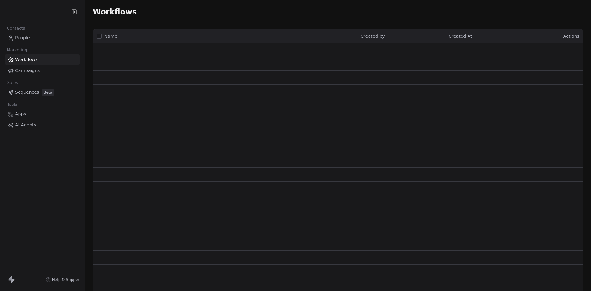  What do you see at coordinates (16, 28) in the screenshot?
I see `span: Contacts` at bounding box center [16, 28].